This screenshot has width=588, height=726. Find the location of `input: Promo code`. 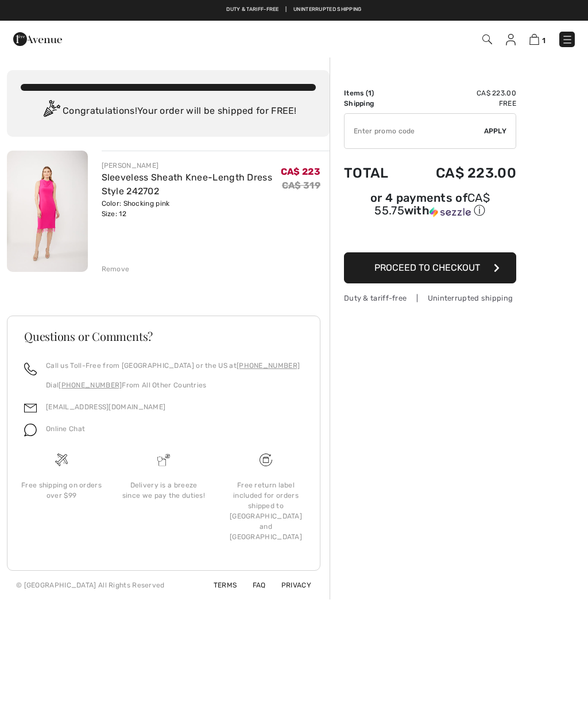

input: Promo code is located at coordinates (414, 131).